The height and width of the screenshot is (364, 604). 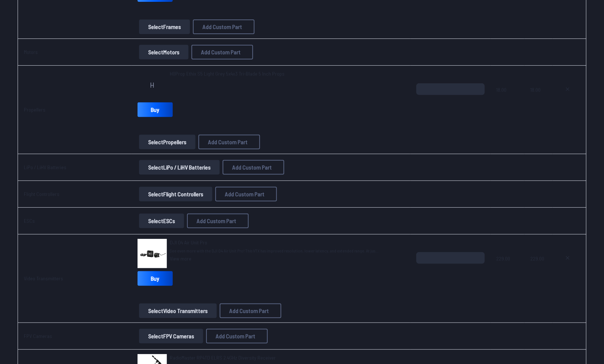 What do you see at coordinates (41, 194) in the screenshot?
I see `a: Flight Controllers` at bounding box center [41, 194].